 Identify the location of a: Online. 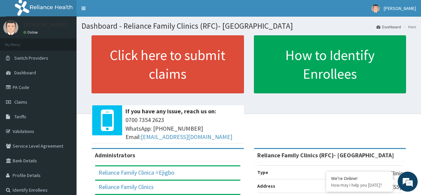
(31, 32).